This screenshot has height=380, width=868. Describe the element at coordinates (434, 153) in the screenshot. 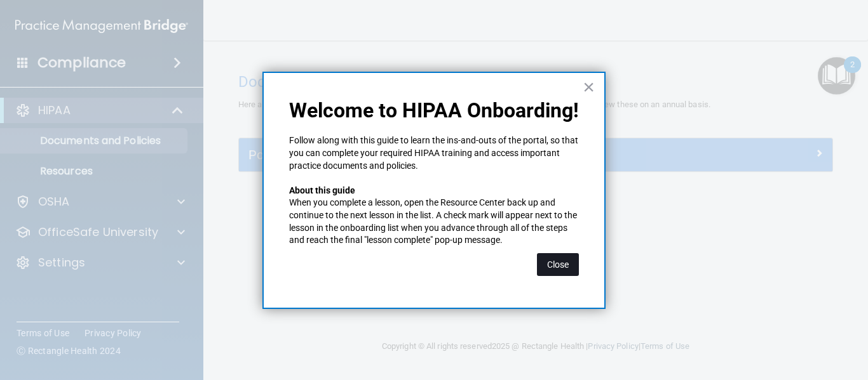

I see `p: Follow along with this guide to learn the ins-and-outs of the portal, so that you can complete yo...` at that location.